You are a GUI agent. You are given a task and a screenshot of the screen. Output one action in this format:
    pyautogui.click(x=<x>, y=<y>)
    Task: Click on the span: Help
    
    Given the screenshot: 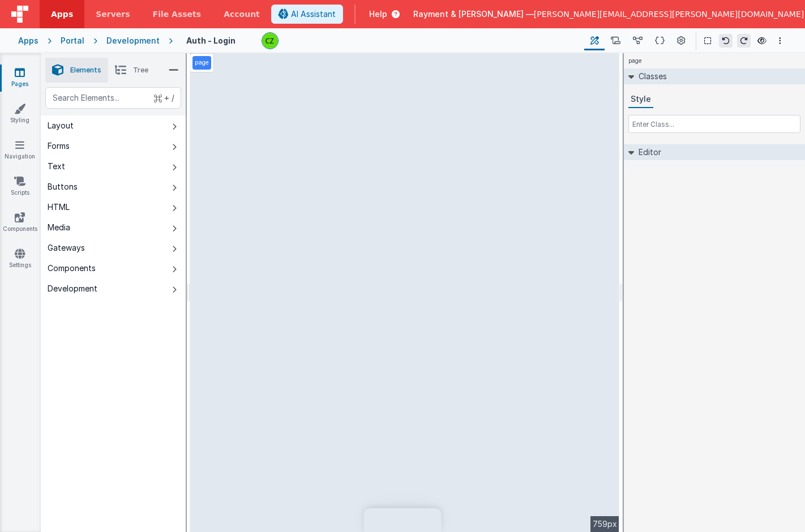 What is the action you would take?
    pyautogui.click(x=378, y=14)
    